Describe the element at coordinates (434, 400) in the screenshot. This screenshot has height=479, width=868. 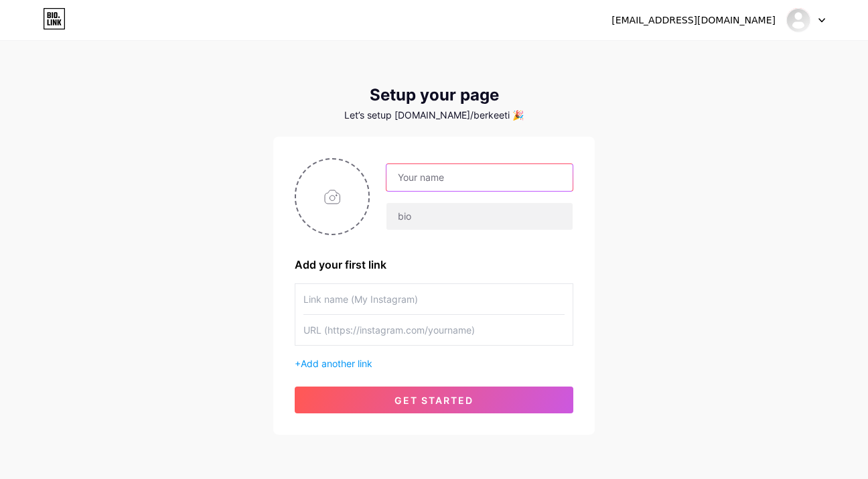
I see `span: get started` at that location.